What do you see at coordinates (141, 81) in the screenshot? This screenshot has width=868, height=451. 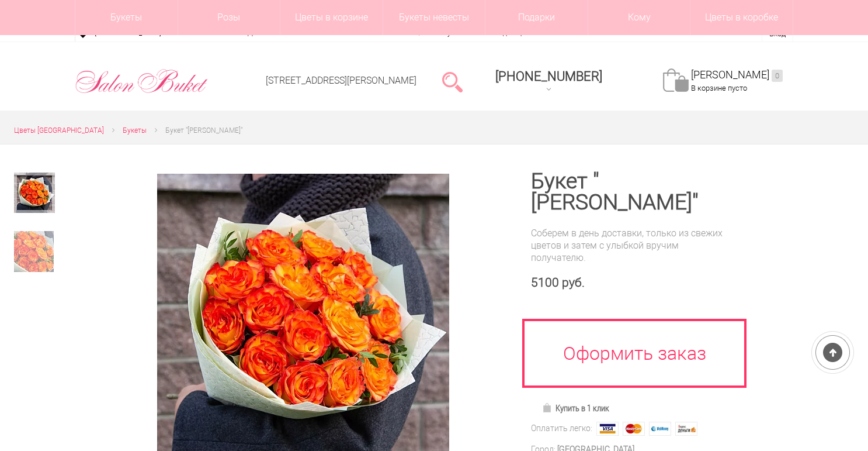 I see `img: Цветы Нижний Новгород` at bounding box center [141, 81].